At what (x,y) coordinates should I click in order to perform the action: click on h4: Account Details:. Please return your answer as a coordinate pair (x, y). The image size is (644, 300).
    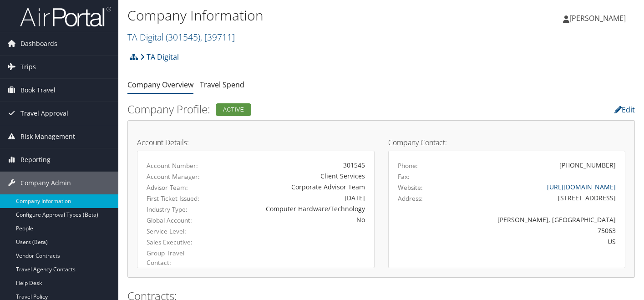
    Looking at the image, I should click on (256, 143).